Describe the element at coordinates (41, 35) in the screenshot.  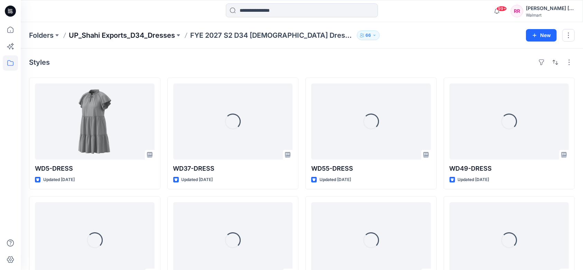
I see `a: Folders` at that location.